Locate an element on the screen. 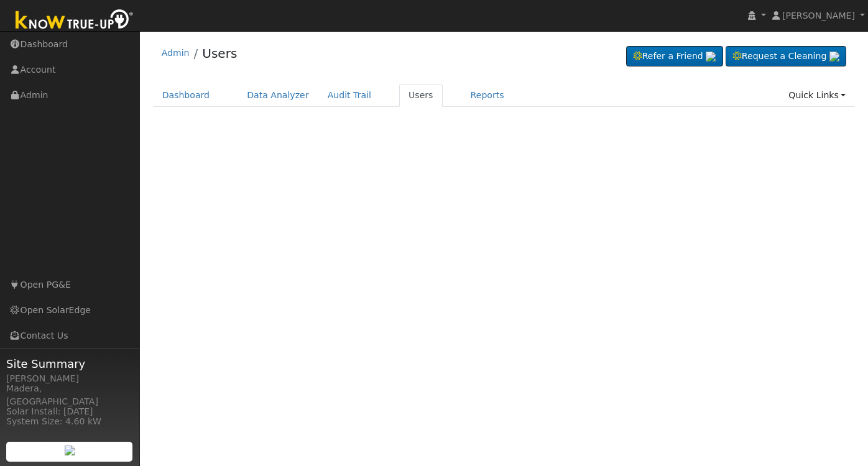 The image size is (868, 466). div: System Size: 4.60 kW is located at coordinates (70, 421).